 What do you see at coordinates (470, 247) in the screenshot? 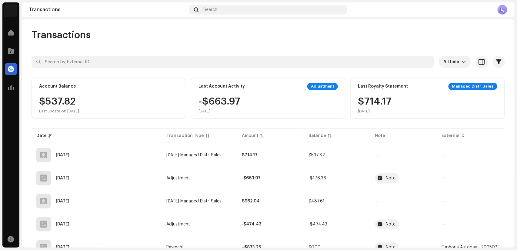
I see `span: Euphoria Autopay - 202507` at bounding box center [470, 247].